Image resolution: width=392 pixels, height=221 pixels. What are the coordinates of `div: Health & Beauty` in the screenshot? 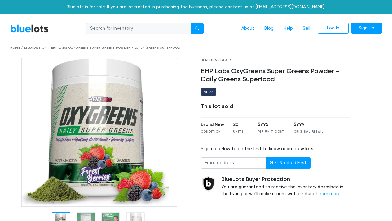 It's located at (275, 60).